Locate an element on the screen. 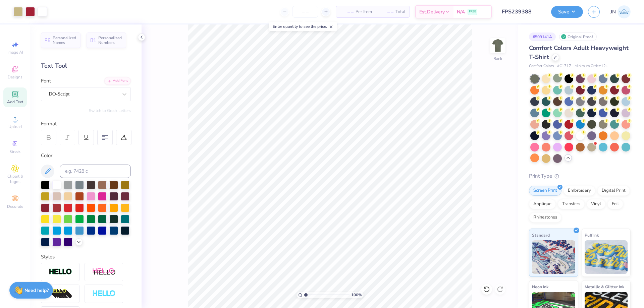  span: Comfort Colors is located at coordinates (541, 66).